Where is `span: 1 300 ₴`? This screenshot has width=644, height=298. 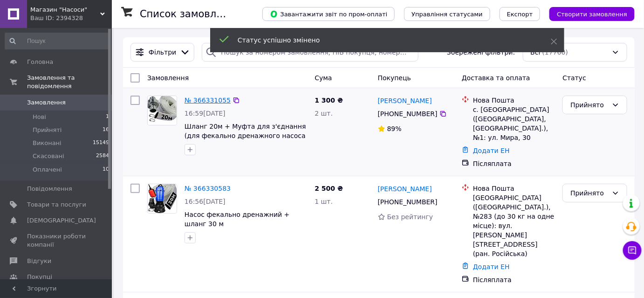
span: 1 300 ₴ is located at coordinates (329, 100).